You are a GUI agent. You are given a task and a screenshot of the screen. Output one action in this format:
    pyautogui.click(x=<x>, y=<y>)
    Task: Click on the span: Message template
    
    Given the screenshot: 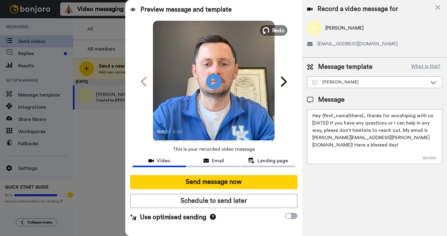 What is the action you would take?
    pyautogui.click(x=345, y=67)
    